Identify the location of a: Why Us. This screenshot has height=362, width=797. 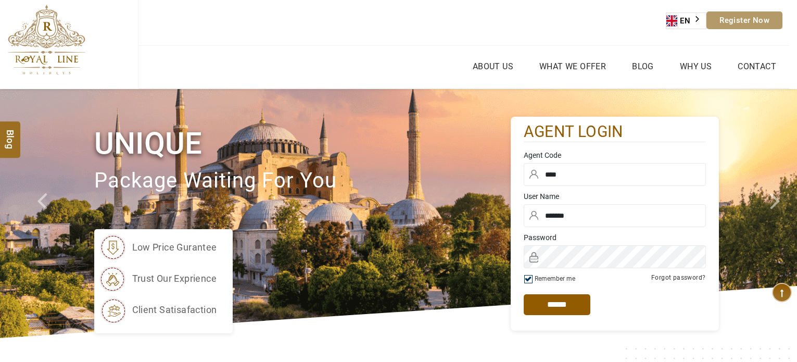
(695, 66).